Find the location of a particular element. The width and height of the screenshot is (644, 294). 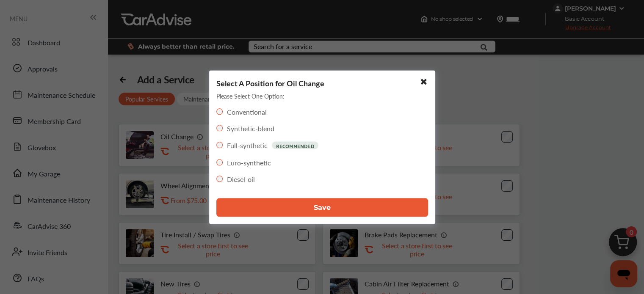

p: Select A Position for Oil Change is located at coordinates (270, 83).